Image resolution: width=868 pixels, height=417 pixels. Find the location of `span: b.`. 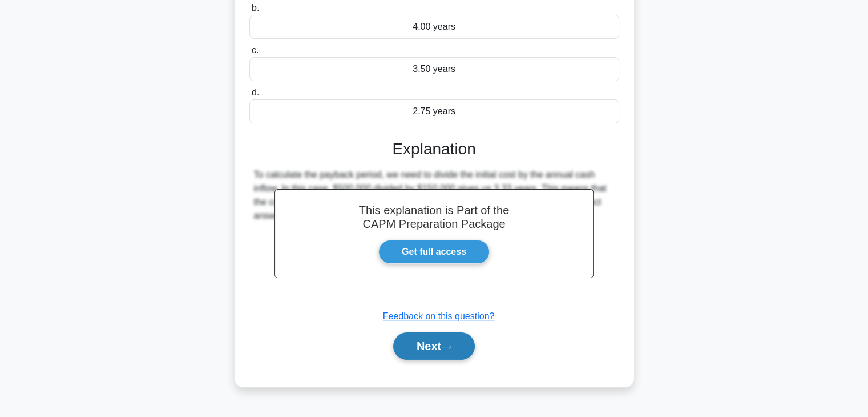

span: b. is located at coordinates (255, 7).